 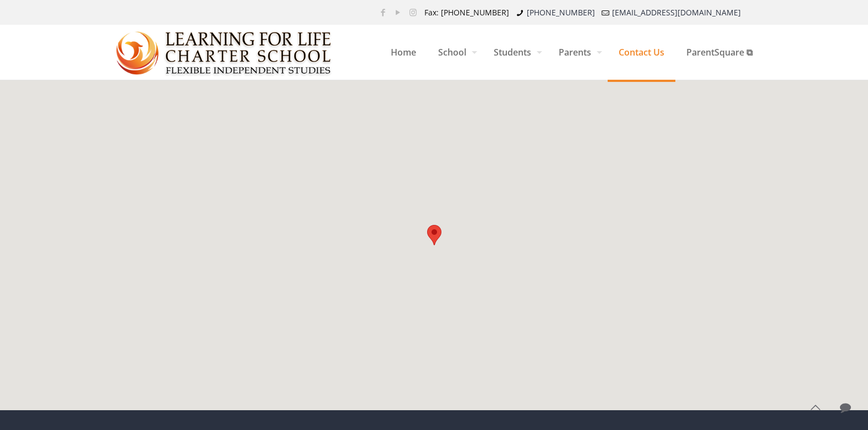 What do you see at coordinates (413, 12) in the screenshot?
I see `a: Instagram icon` at bounding box center [413, 12].